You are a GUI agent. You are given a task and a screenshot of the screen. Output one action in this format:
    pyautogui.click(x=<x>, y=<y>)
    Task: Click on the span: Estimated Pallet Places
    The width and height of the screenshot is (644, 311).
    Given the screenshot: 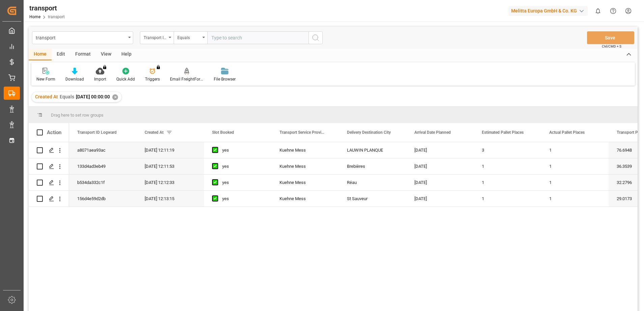 What is the action you would take?
    pyautogui.click(x=503, y=133)
    